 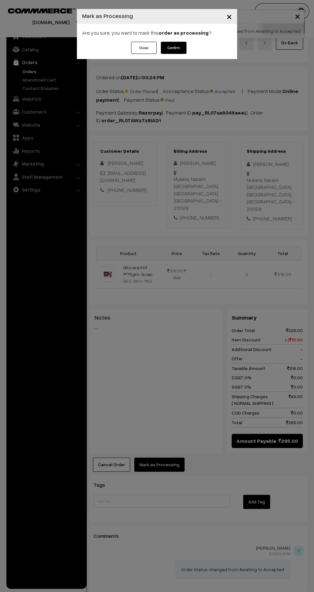 I want to click on button: Confirm, so click(x=174, y=48).